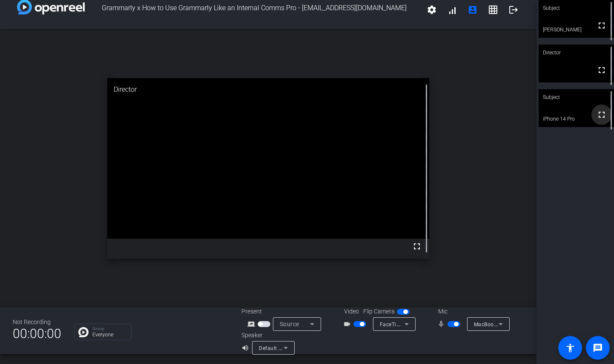 The height and width of the screenshot is (364, 614). I want to click on div: Present, so click(284, 311).